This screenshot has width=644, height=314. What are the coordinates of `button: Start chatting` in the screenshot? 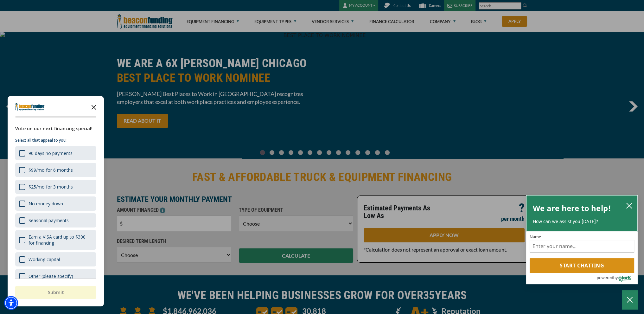 It's located at (581, 266).